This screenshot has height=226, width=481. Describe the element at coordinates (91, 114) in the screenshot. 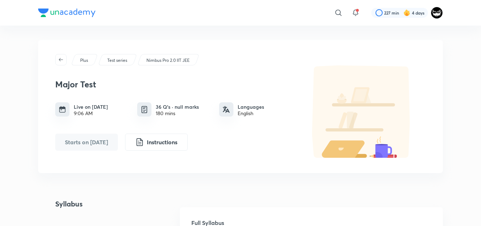

I see `div: 9:06 AM` at that location.